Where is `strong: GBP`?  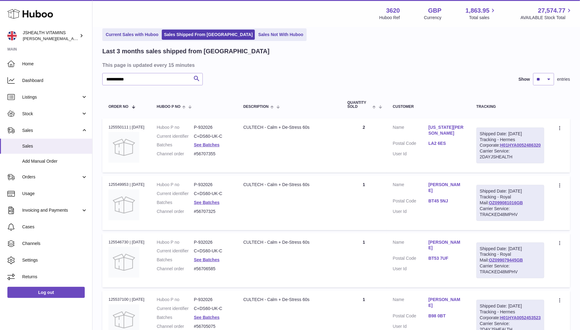
strong: GBP is located at coordinates (434, 10).